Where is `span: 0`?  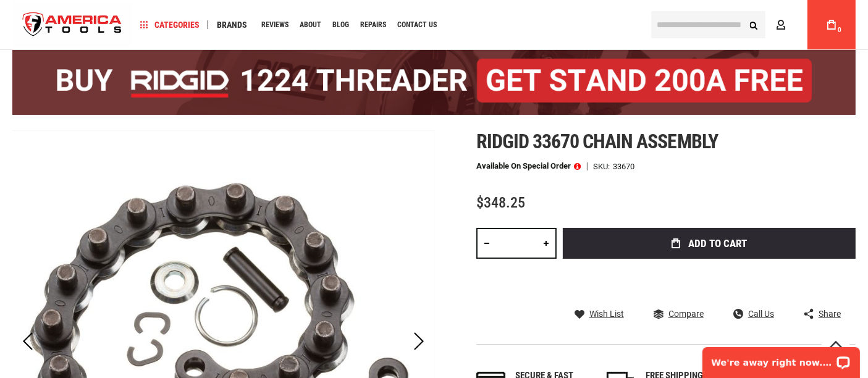
span: 0 is located at coordinates (840, 30).